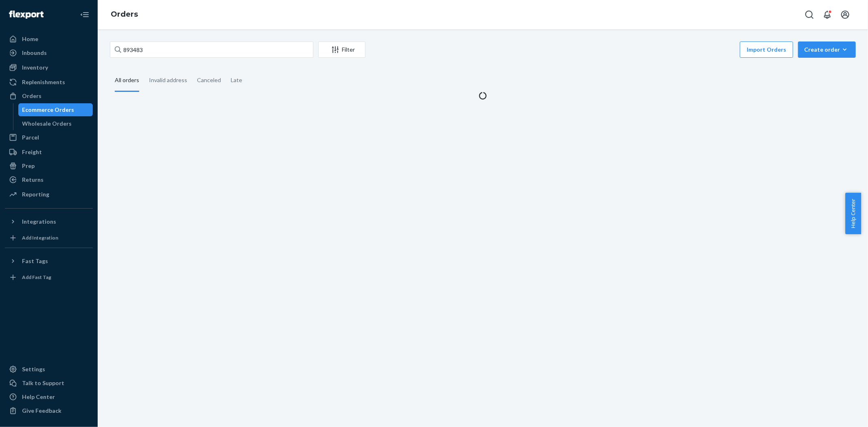 Image resolution: width=868 pixels, height=427 pixels. I want to click on a: Returns, so click(49, 180).